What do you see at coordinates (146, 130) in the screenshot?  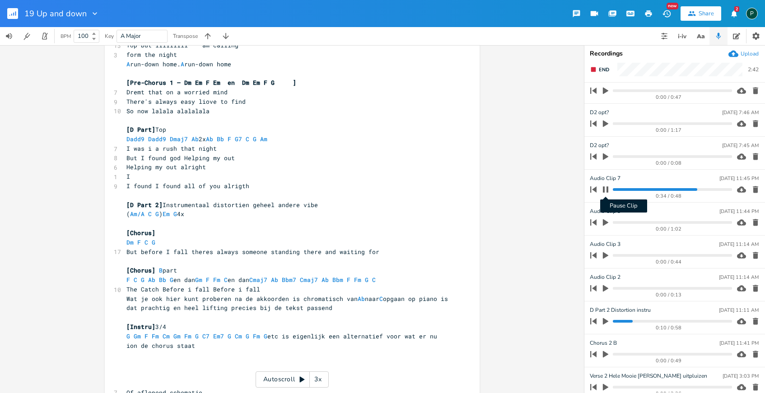 I see `span: Top` at bounding box center [146, 130].